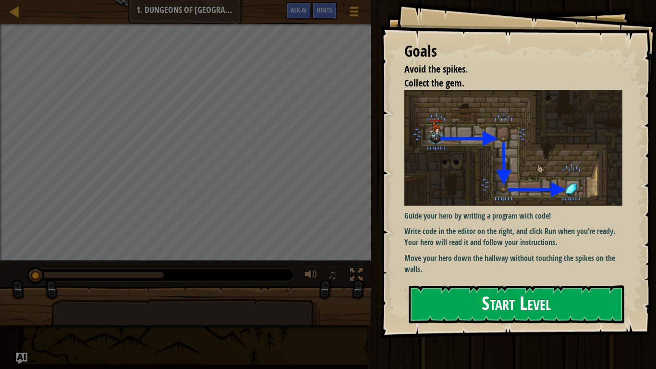 This screenshot has height=369, width=656. What do you see at coordinates (434, 83) in the screenshot?
I see `span: Collect the gem.` at bounding box center [434, 83].